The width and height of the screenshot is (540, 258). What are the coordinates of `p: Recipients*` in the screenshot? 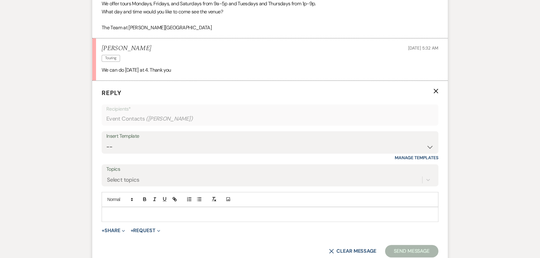 It's located at (270, 109).